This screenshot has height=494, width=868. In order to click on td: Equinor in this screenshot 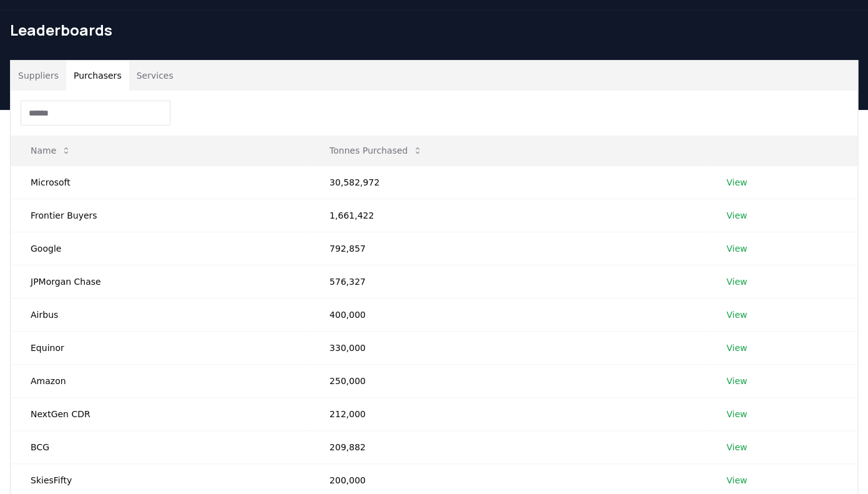, I will do `click(160, 347)`.